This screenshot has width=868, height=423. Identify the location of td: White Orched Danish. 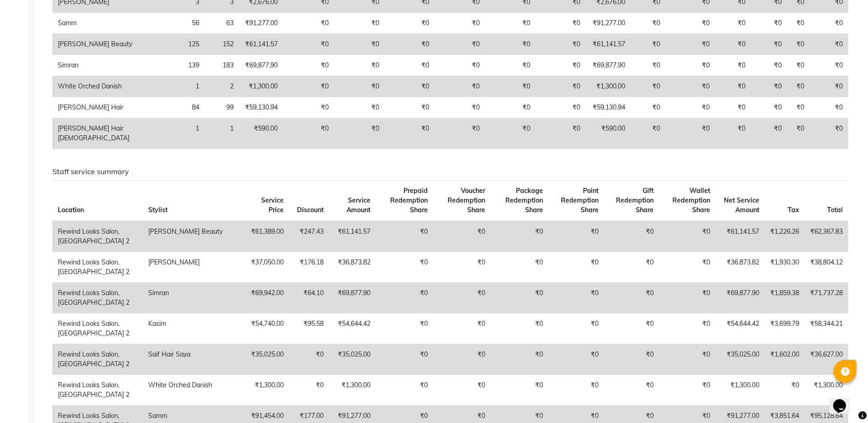
(193, 389).